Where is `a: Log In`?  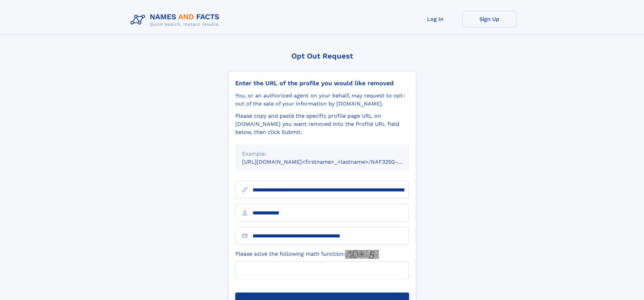 a: Log In is located at coordinates (435, 19).